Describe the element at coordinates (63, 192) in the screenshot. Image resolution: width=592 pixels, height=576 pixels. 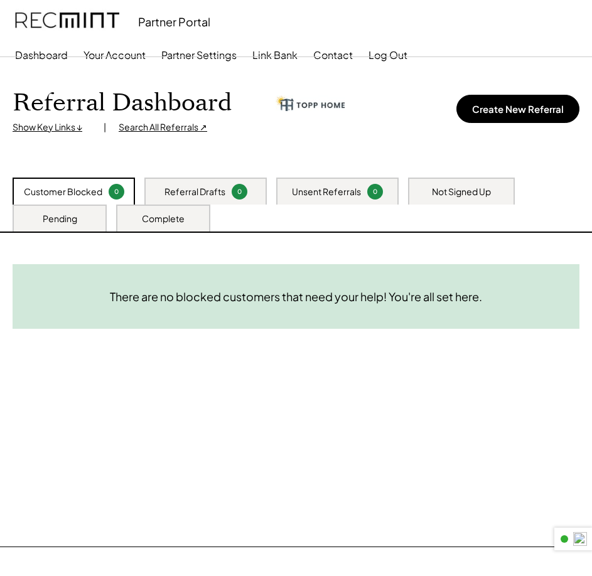
I see `div: Customer Blocked` at that location.